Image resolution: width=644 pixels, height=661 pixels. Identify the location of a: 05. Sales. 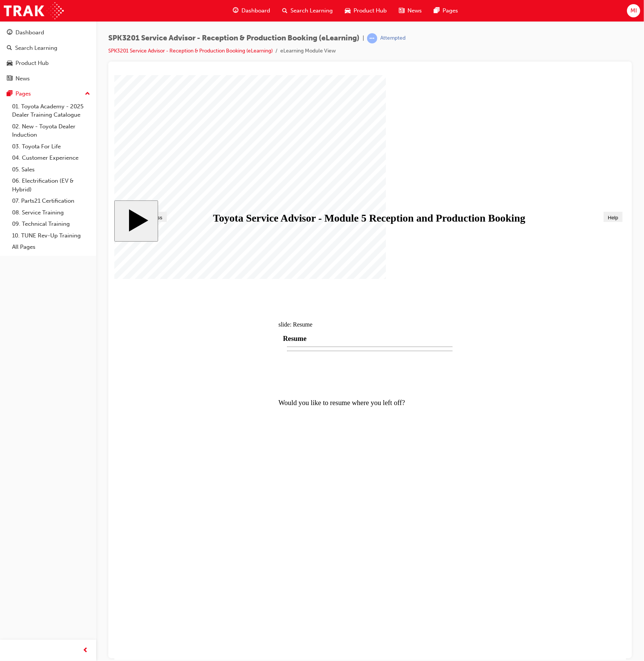
(51, 170).